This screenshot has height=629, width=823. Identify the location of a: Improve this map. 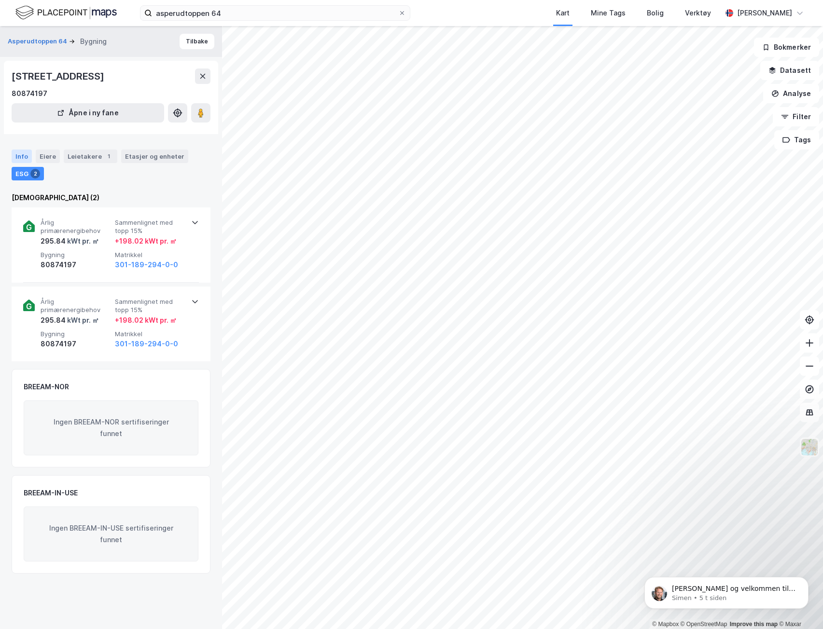
(753, 624).